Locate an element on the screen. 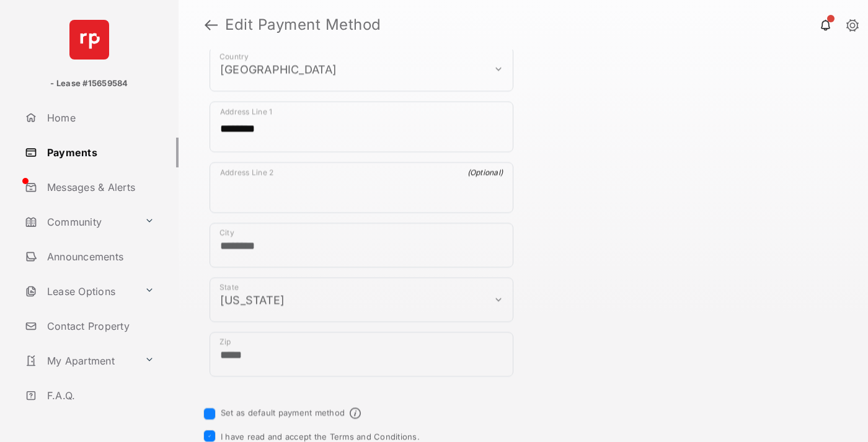 This screenshot has width=868, height=442. a: Announcements is located at coordinates (99, 256).